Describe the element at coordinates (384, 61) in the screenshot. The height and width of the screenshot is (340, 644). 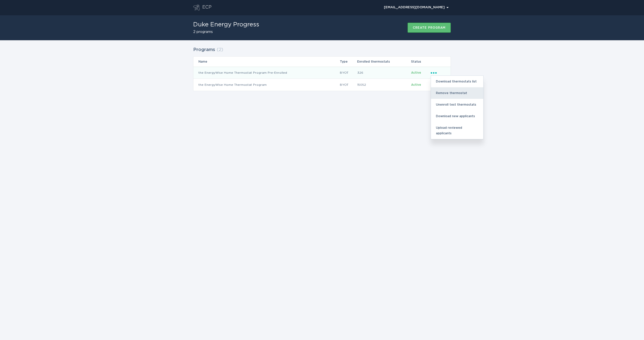
I see `th: Enrolled thermostats` at that location.